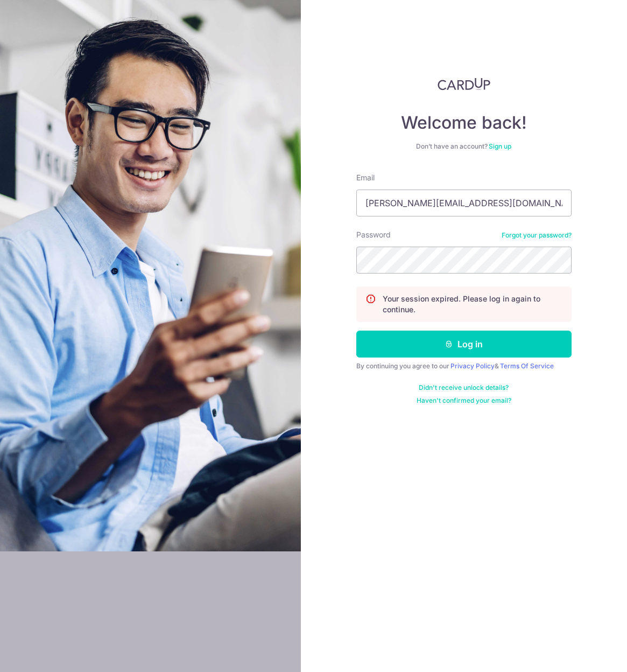  I want to click on label: Email, so click(365, 178).